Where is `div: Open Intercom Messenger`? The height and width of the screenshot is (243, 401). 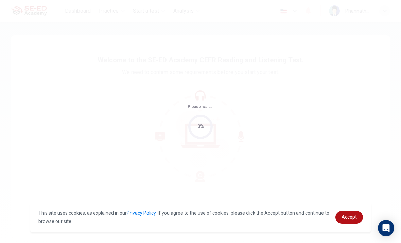 div: Open Intercom Messenger is located at coordinates (387, 228).